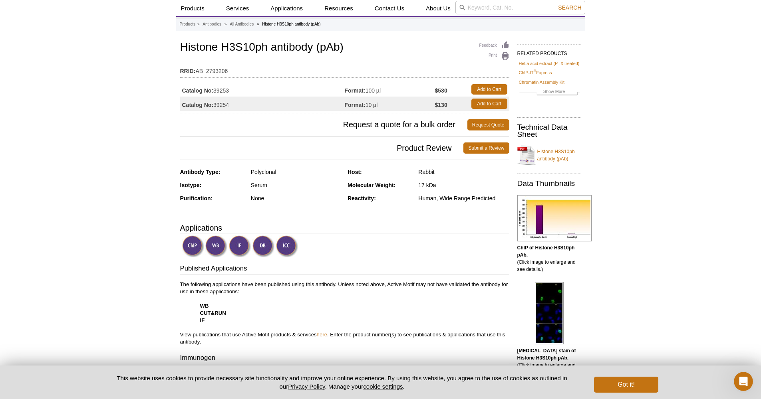 This screenshot has height=399, width=761. What do you see at coordinates (383, 387) in the screenshot?
I see `button: cookie settings` at bounding box center [383, 387].